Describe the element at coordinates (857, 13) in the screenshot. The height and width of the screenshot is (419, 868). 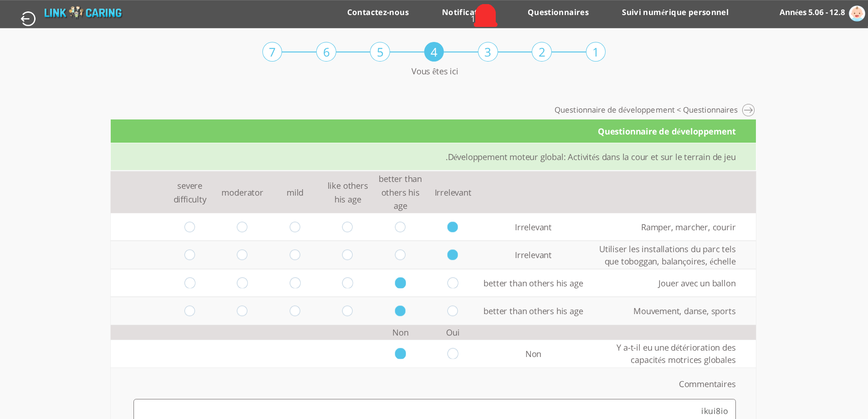
I see `img: childBoyIcon.png` at that location.